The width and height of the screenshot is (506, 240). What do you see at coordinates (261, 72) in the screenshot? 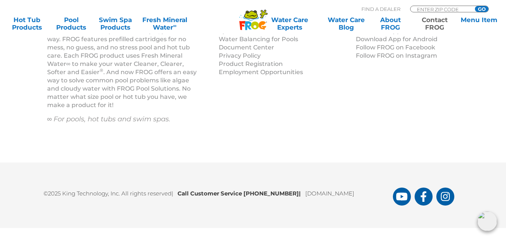
I see `a: Employment Opportunities` at bounding box center [261, 72].